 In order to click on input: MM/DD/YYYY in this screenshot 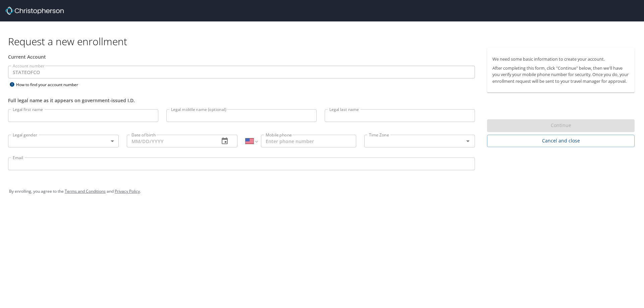, I will do `click(170, 141)`.